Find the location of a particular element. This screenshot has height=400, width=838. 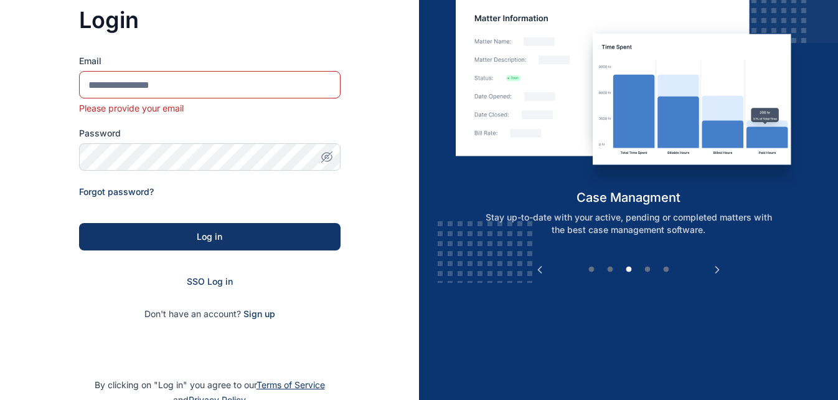

button: Log in is located at coordinates (210, 237).